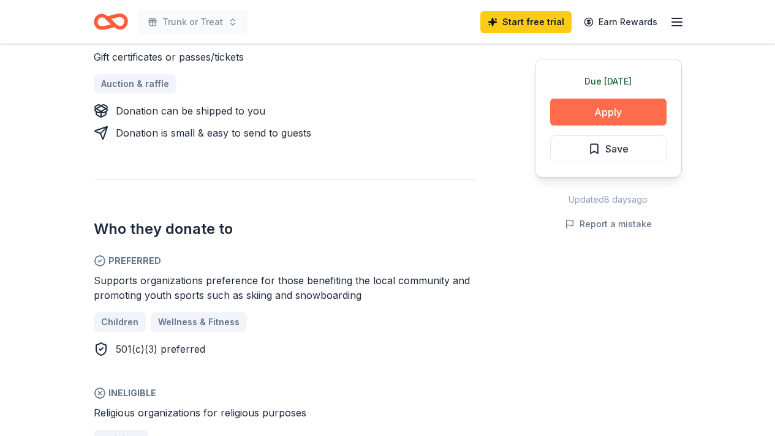 This screenshot has width=775, height=436. What do you see at coordinates (192, 22) in the screenshot?
I see `span: Trunk or Treat` at bounding box center [192, 22].